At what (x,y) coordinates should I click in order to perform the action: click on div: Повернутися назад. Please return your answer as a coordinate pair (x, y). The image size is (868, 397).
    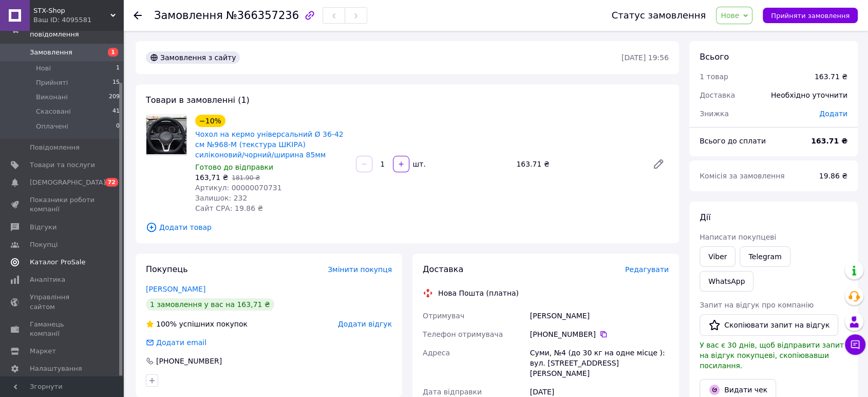
    Looking at the image, I should click on (138, 15).